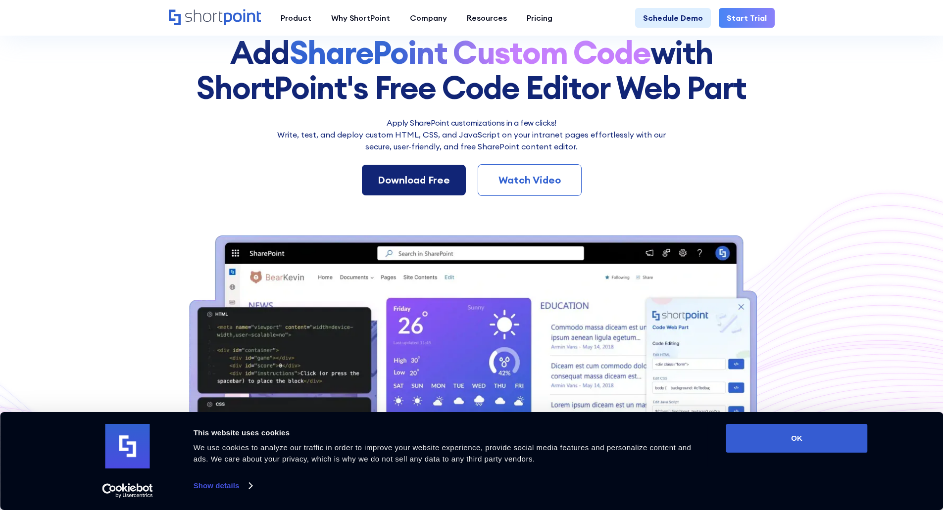  What do you see at coordinates (128, 446) in the screenshot?
I see `img: logo` at bounding box center [128, 446].